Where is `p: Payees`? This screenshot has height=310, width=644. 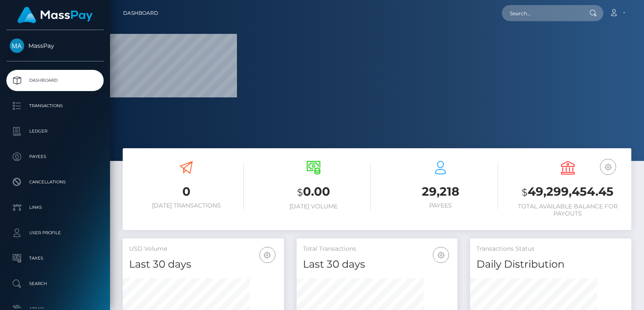
p: Payees is located at coordinates (55, 156).